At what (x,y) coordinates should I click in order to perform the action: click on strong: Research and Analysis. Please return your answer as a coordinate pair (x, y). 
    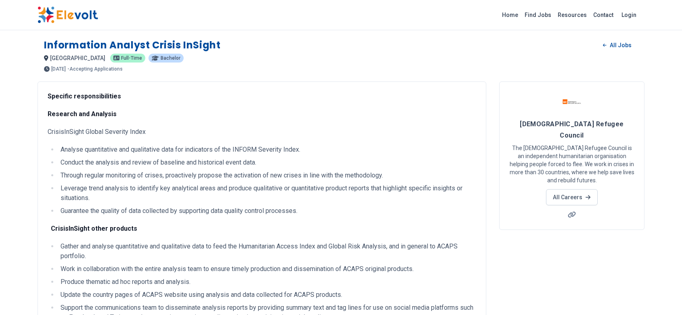
    Looking at the image, I should click on (82, 114).